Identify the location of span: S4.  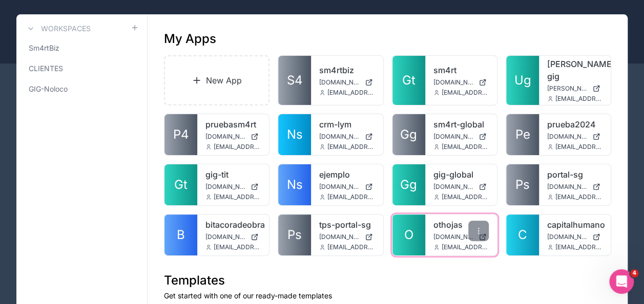
(294, 80).